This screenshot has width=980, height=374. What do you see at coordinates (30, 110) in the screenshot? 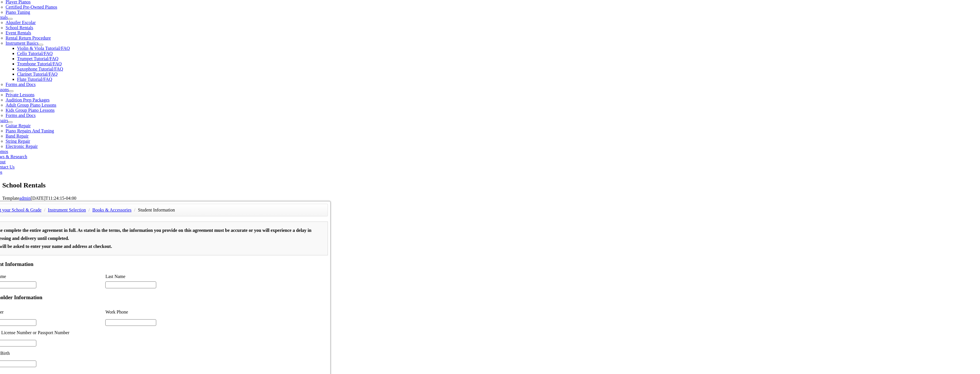
I see `span: Kids Group Piano Lessons` at bounding box center [30, 110].